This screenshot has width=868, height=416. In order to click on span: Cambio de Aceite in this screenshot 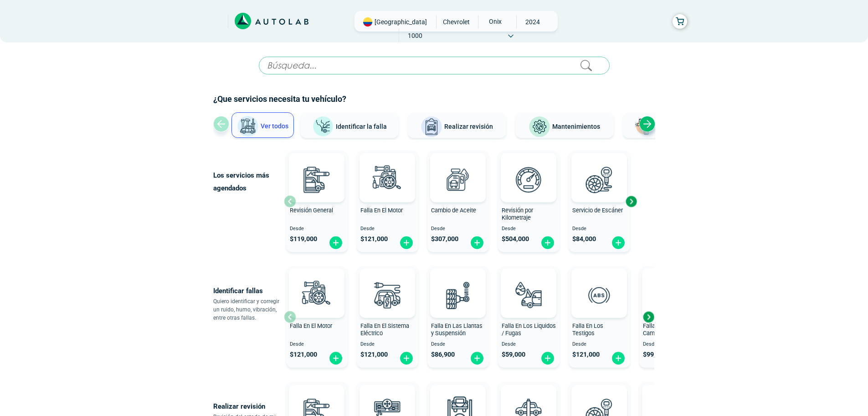, I will do `click(453, 210)`.